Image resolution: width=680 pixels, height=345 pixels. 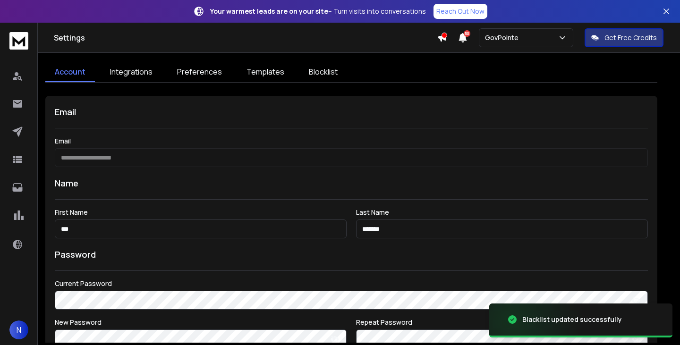 I want to click on button: N, so click(x=19, y=330).